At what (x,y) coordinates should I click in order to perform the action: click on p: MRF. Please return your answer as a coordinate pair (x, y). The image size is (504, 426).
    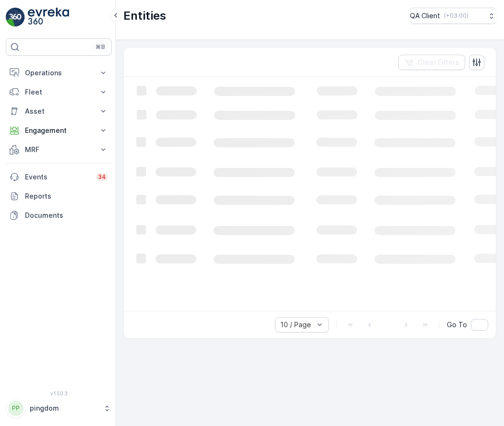
    Looking at the image, I should click on (58, 150).